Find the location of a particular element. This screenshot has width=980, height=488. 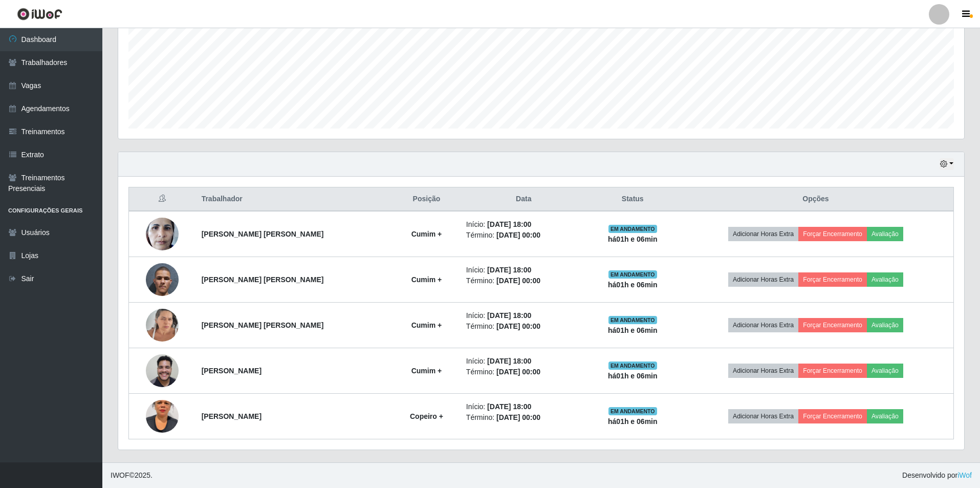

img: 1732228588701.jpeg is located at coordinates (163, 416).